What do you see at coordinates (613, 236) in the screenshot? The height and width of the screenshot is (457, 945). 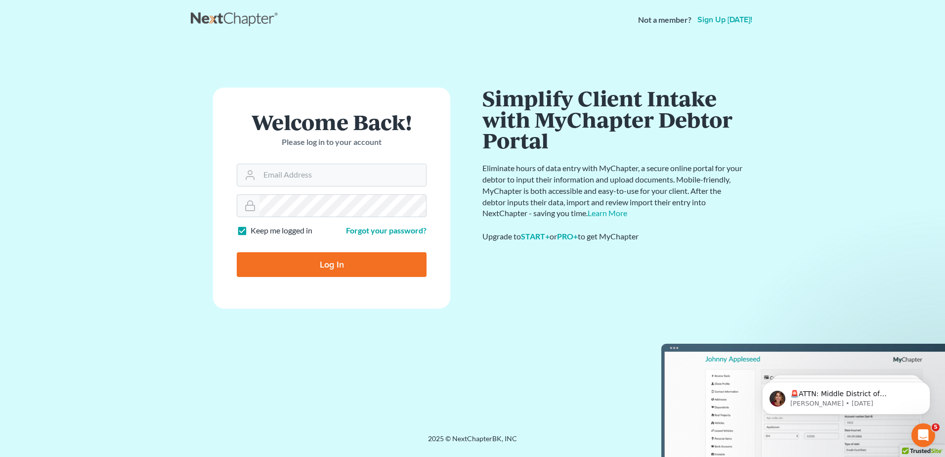 I see `div: Upgrade to or to get MyChapter` at bounding box center [613, 236].